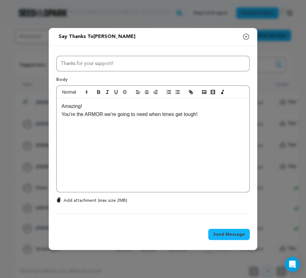  What do you see at coordinates (229, 234) in the screenshot?
I see `button: Send Message` at bounding box center [229, 234].